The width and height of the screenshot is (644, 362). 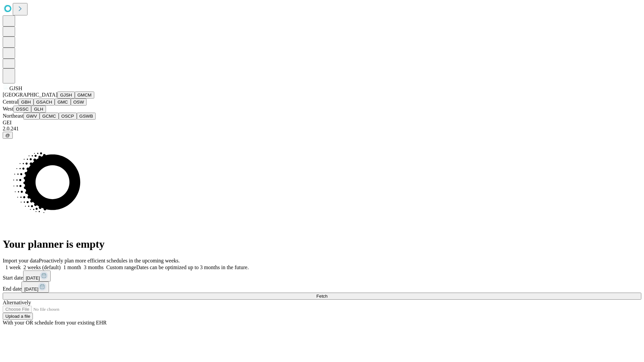 What do you see at coordinates (44, 102) in the screenshot?
I see `button: GSACH` at bounding box center [44, 102].